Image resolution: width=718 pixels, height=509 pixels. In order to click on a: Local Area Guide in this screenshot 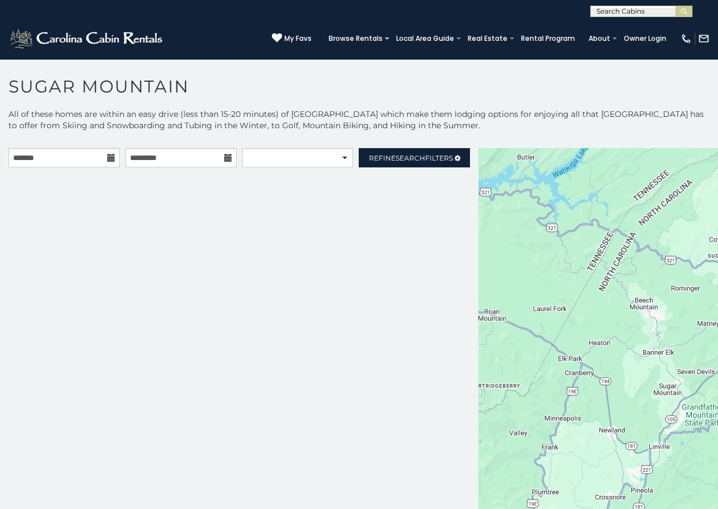, I will do `click(425, 39)`.